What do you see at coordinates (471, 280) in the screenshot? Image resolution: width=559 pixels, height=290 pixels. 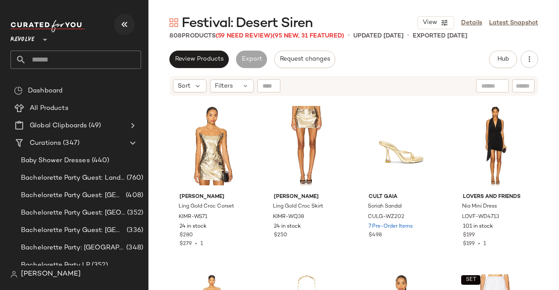 I see `button: SET` at bounding box center [471, 280].